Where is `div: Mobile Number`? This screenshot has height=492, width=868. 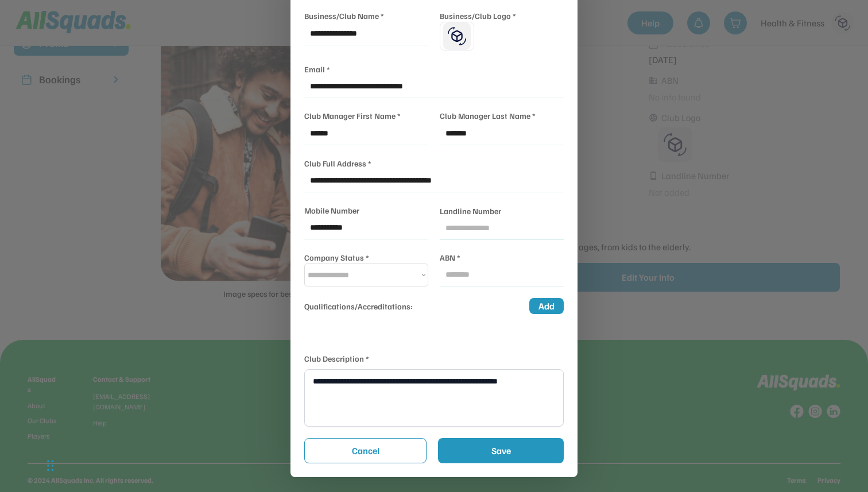
div: Mobile Number is located at coordinates (332, 210).